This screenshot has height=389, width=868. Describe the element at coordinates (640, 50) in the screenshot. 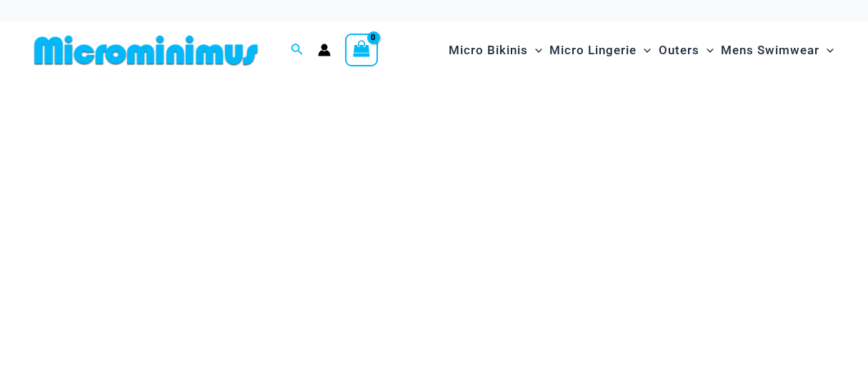

I see `nav: Site Navigation` at that location.